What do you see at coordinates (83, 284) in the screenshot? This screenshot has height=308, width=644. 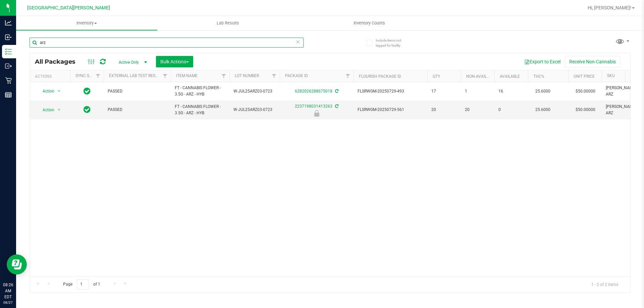 I see `input: 1` at bounding box center [83, 284].